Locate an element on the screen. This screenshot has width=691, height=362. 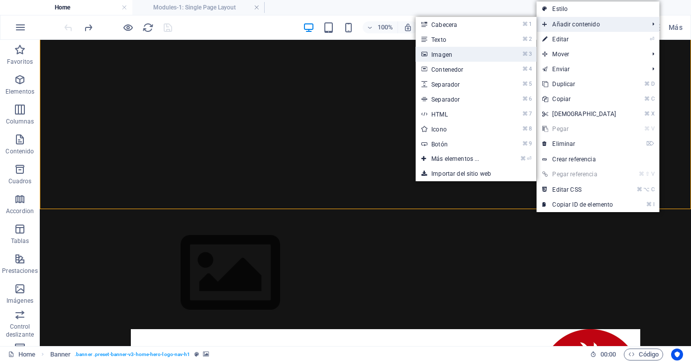
span: Código is located at coordinates (643, 354).